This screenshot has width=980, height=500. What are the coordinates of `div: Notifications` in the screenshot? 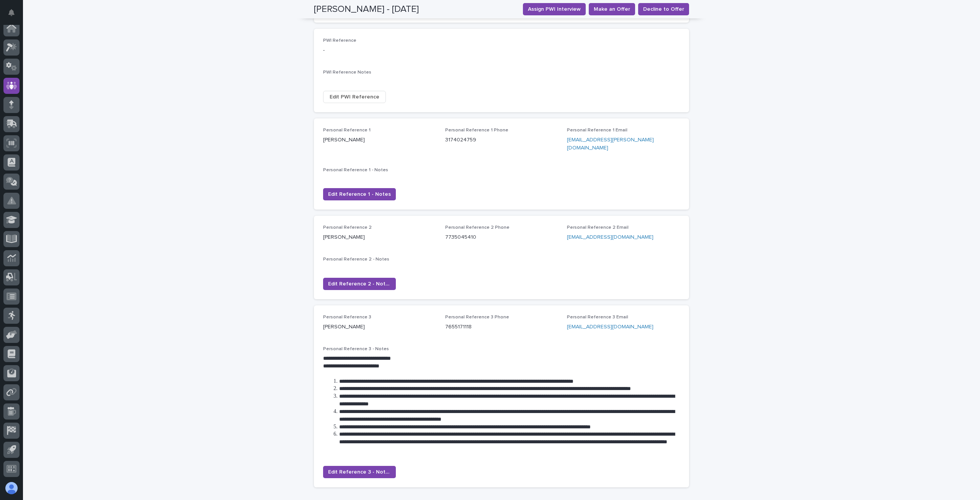 It's located at (15, 15).